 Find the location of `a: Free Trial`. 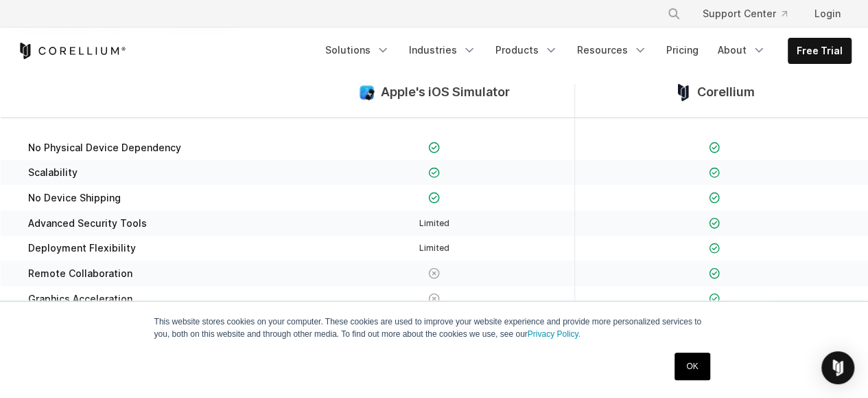

a: Free Trial is located at coordinates (819, 50).